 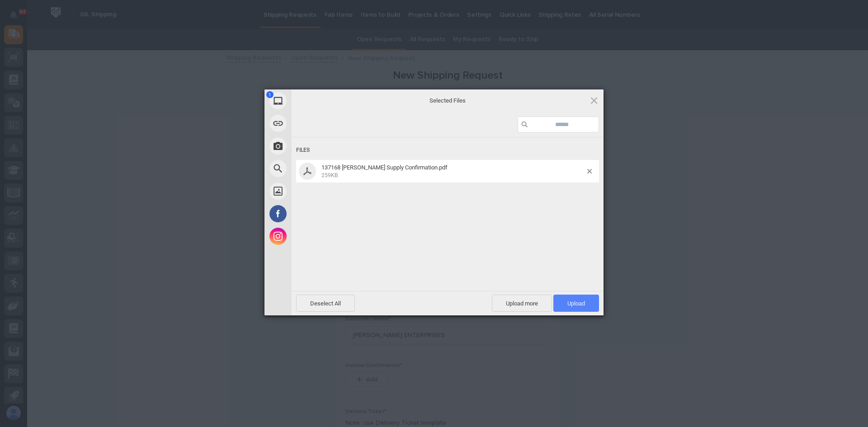 What do you see at coordinates (319, 168) in the screenshot?
I see `div: Web Search` at bounding box center [319, 168].